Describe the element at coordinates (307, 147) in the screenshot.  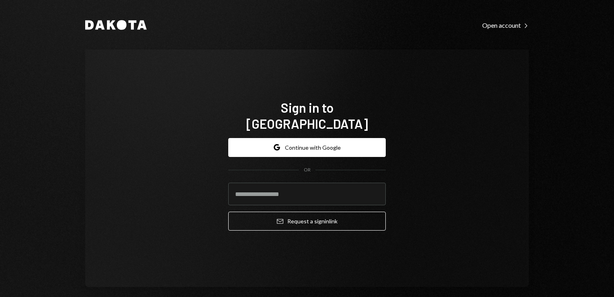
I see `button: Continue with Google` at that location.